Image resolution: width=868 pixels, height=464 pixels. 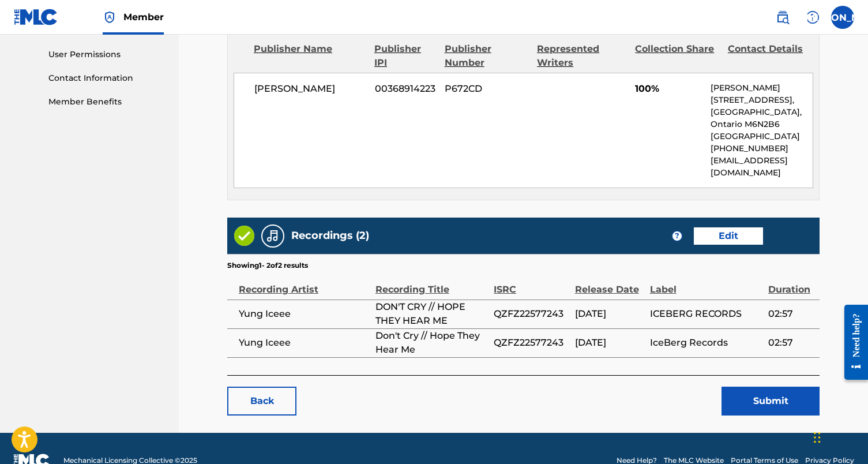 I want to click on div: Publisher IPI, so click(x=405, y=56).